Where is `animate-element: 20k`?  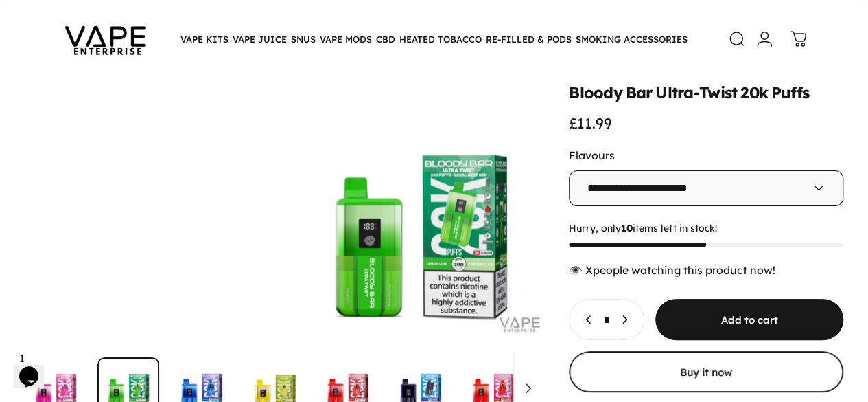 animate-element: 20k is located at coordinates (754, 93).